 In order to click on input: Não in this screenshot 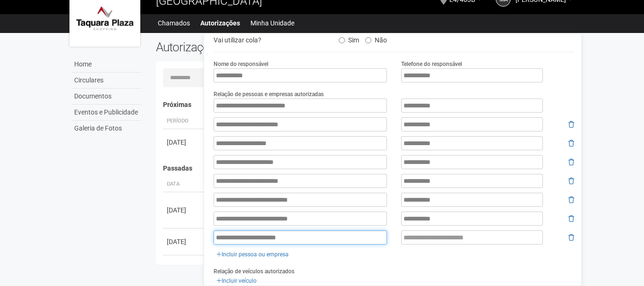, I will do `click(368, 40)`.